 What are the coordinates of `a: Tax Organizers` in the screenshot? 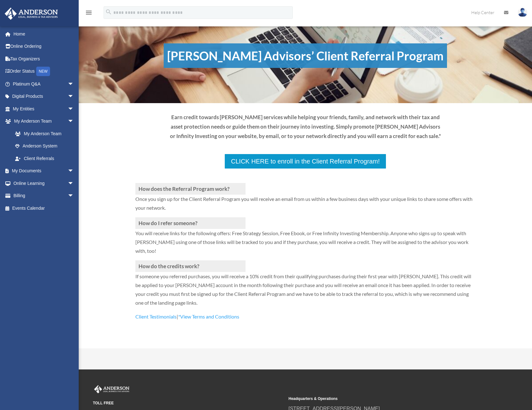 It's located at (44, 59).